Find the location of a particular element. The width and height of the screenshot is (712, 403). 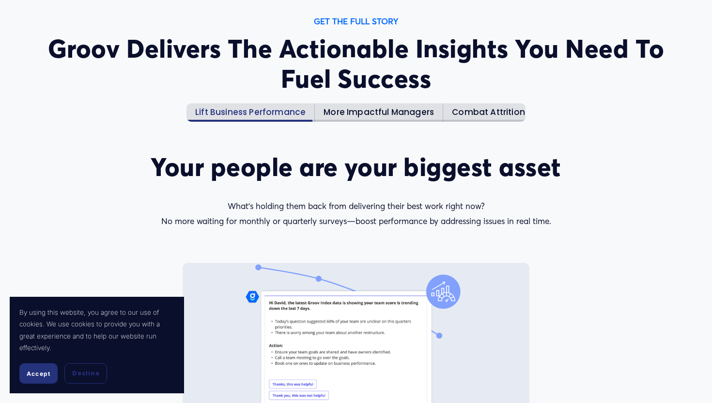

section: Cookie banner is located at coordinates (97, 344).